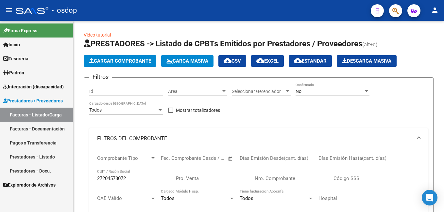 The image size is (444, 212). What do you see at coordinates (255, 139) in the screenshot?
I see `mat-panel-title: FILTROS DEL COMPROBANTE` at bounding box center [255, 139].